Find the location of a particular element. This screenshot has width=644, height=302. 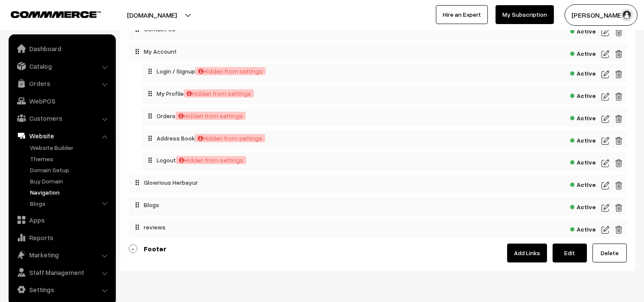

a: WebPOS is located at coordinates (62, 101).